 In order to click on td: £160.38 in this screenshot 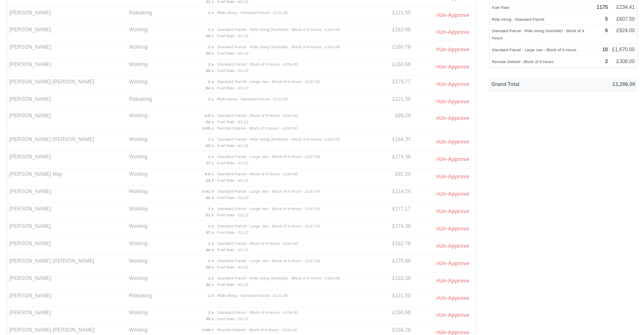, I will do `click(391, 281)`.